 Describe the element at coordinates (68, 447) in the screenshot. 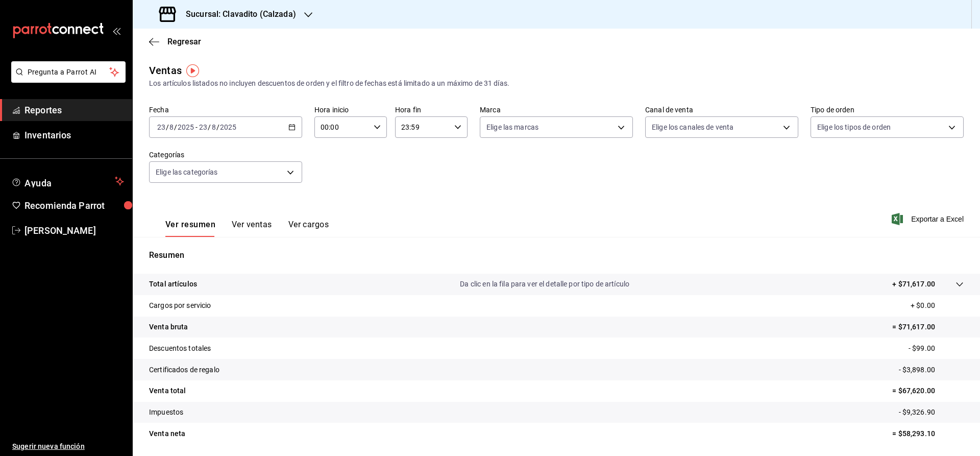

I see `span: Sugerir nueva función` at that location.